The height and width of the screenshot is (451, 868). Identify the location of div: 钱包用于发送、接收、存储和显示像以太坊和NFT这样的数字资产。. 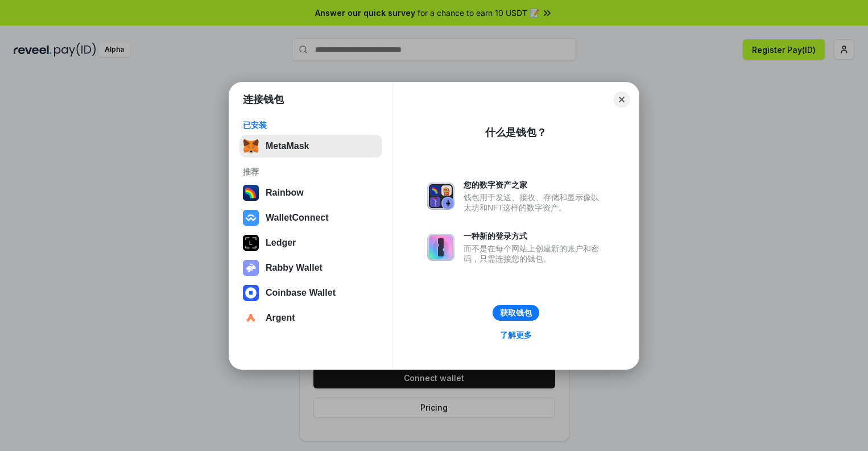
(534, 203).